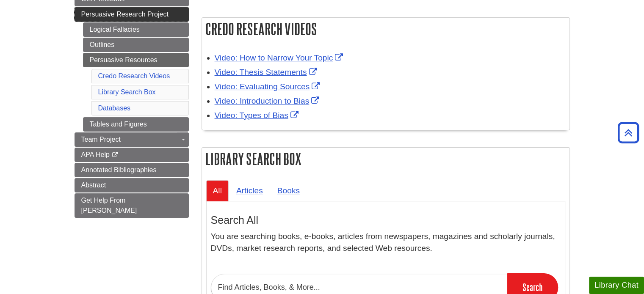  What do you see at coordinates (629, 132) in the screenshot?
I see `a: Back to Top` at bounding box center [629, 132].